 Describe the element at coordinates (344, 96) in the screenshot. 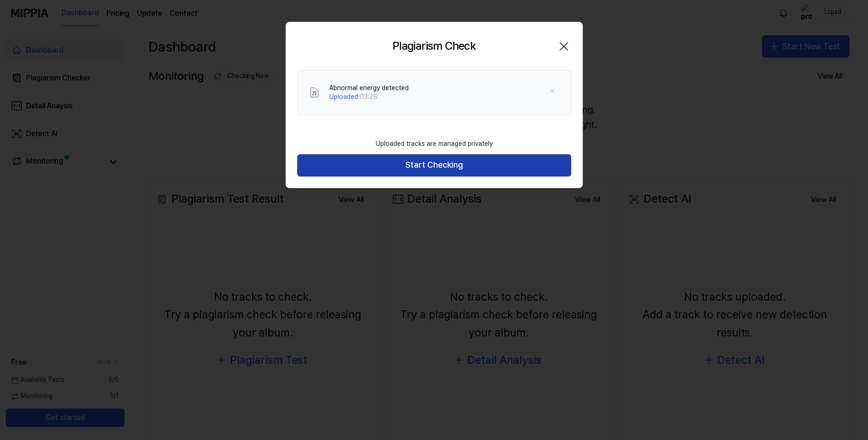

I see `span: Uploaded` at that location.